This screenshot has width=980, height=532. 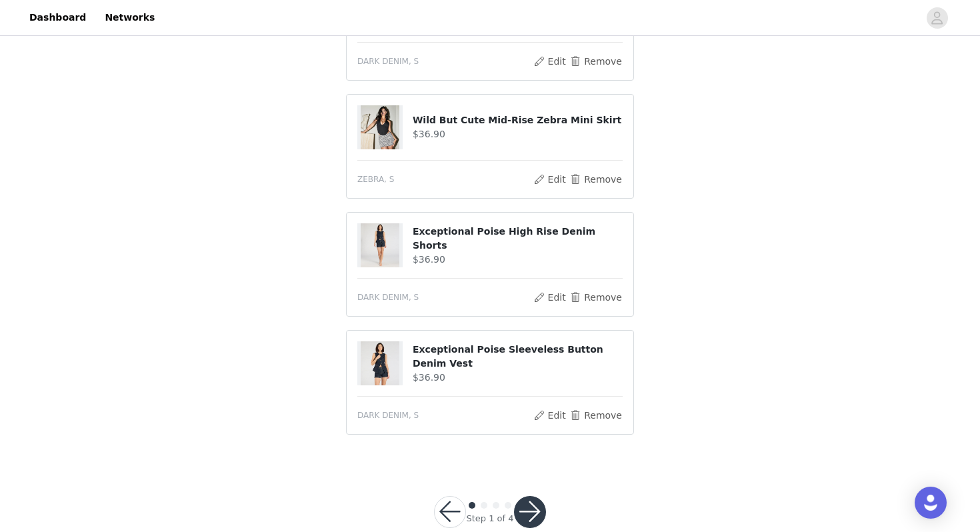 I want to click on span: ZEBRA, S, so click(x=375, y=179).